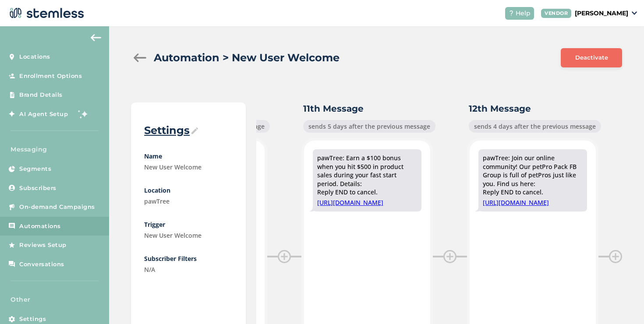 This screenshot has height=324, width=644. What do you see at coordinates (512, 13) in the screenshot?
I see `img: icon-help-white-03924b79.svg` at bounding box center [512, 13].